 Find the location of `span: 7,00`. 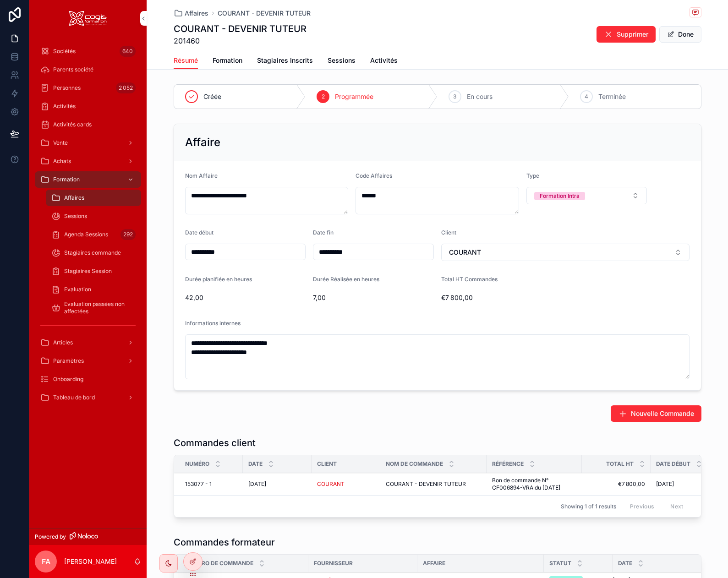

span: 7,00 is located at coordinates (373, 298).